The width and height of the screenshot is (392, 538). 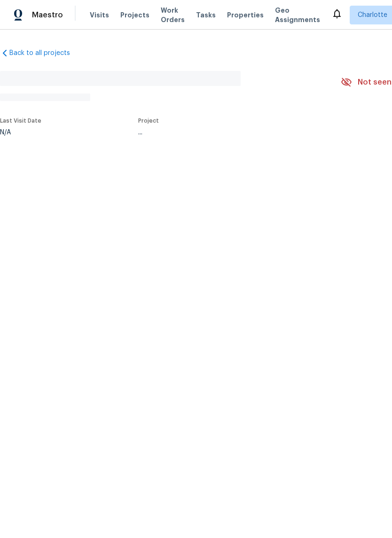 I want to click on span: Work Orders, so click(x=173, y=15).